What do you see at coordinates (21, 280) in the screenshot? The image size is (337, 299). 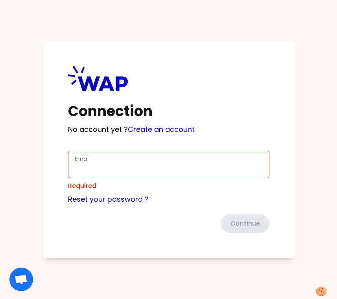 I see `div: Open chat` at bounding box center [21, 280].